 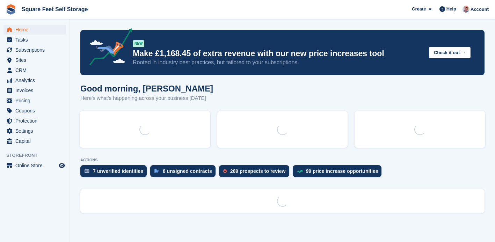 What do you see at coordinates (36, 40) in the screenshot?
I see `span: Tasks` at bounding box center [36, 40].